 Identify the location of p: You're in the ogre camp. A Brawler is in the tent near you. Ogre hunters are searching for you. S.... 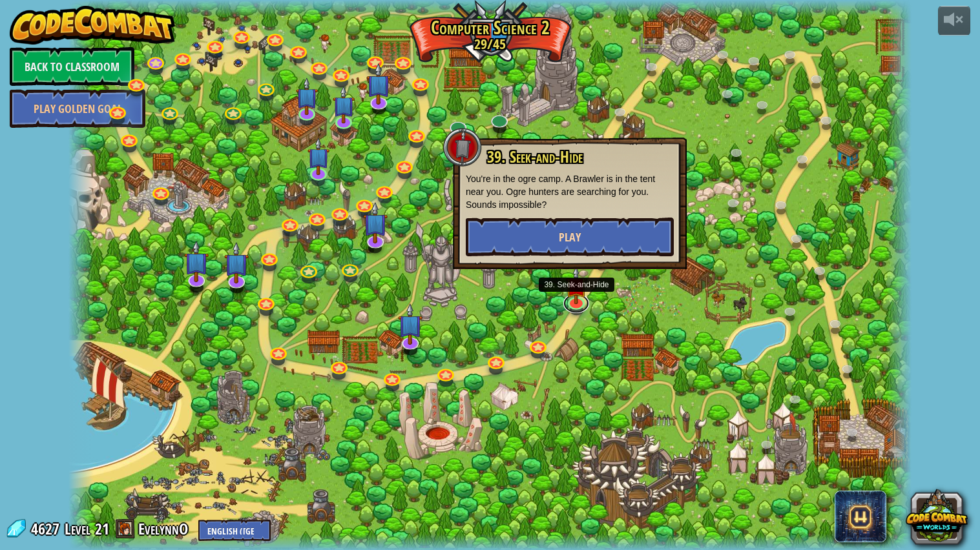
(570, 191).